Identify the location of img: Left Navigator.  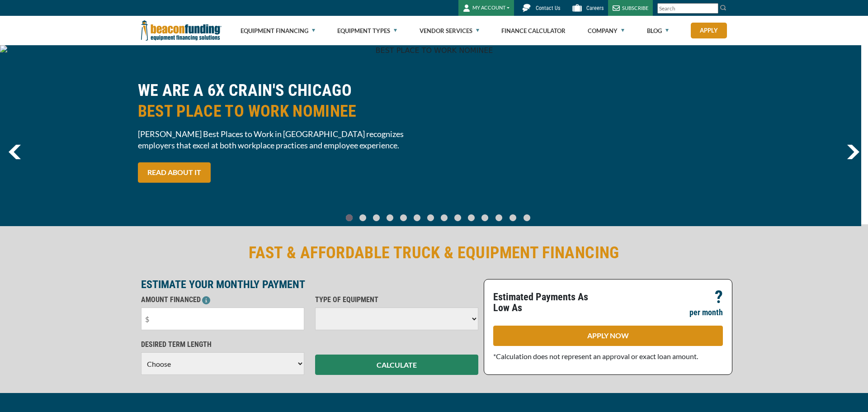
(14, 152).